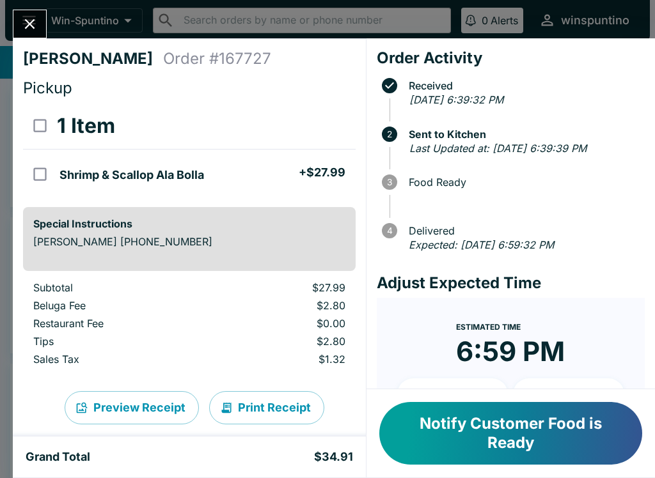 This screenshot has width=655, height=478. Describe the element at coordinates (29, 24) in the screenshot. I see `button: Close` at that location.